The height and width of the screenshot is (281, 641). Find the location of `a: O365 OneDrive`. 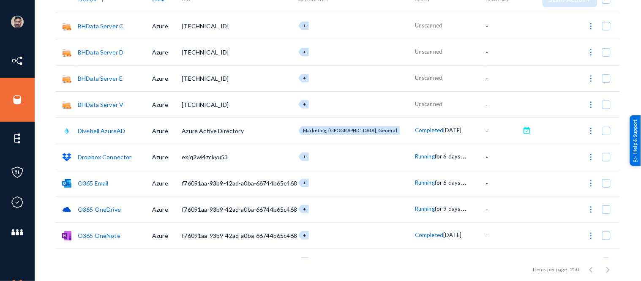

a: O365 OneDrive is located at coordinates (99, 209).